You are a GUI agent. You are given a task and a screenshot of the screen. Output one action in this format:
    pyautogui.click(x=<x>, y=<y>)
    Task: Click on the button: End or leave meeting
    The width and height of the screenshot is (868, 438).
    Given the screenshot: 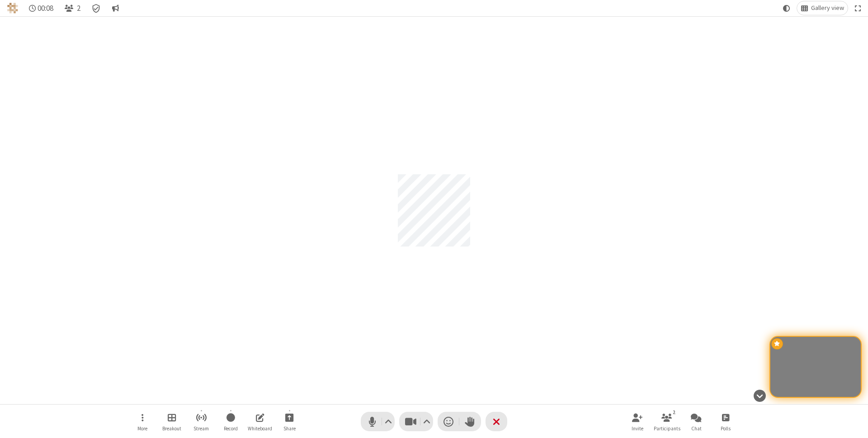 What is the action you would take?
    pyautogui.click(x=496, y=422)
    